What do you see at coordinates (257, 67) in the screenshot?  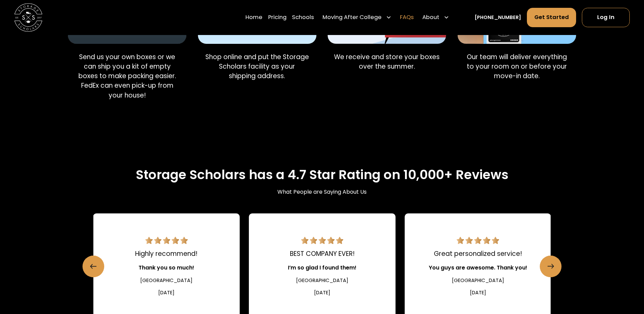 I see `p: Shop online and put the Storage Scholars facility as your shipping address.` at bounding box center [257, 67].